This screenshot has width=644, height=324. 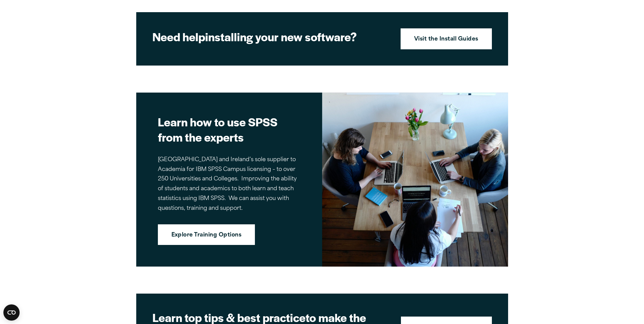 I want to click on strong: Need help, so click(x=179, y=36).